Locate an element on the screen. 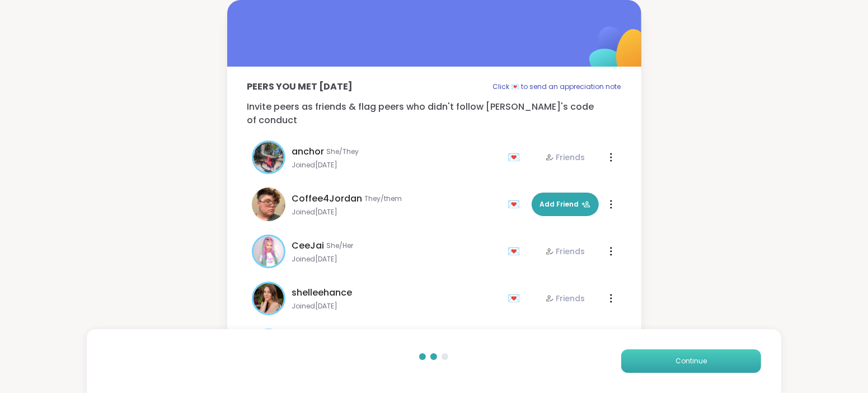 The image size is (868, 393). span: She/Her is located at coordinates (340, 246).